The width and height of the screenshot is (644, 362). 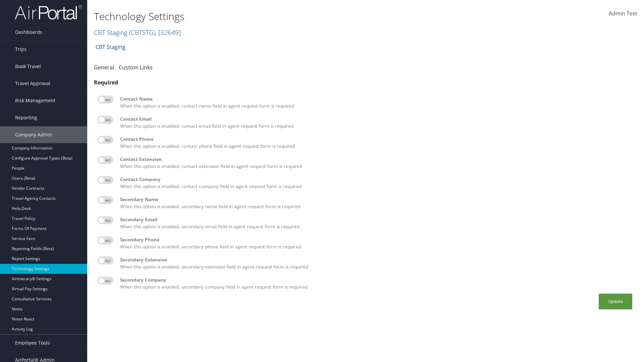 I want to click on a: Admin Test, so click(x=623, y=14).